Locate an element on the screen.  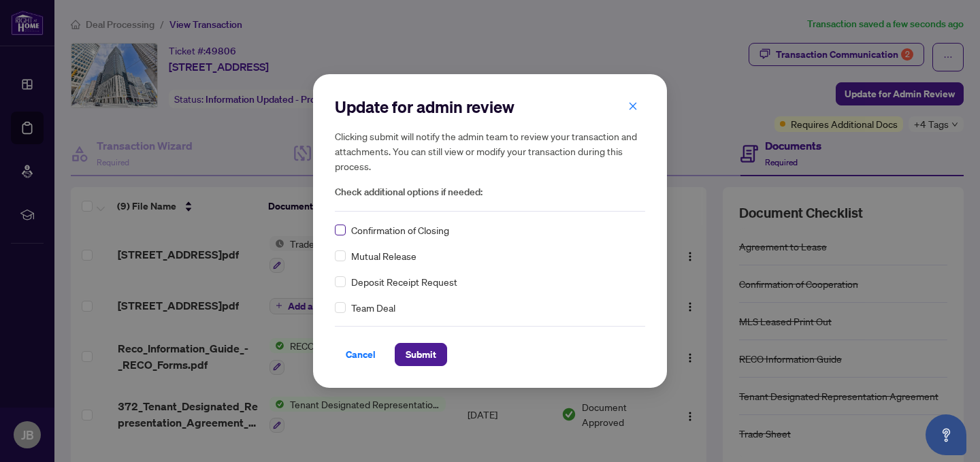
button: Open asap is located at coordinates (946, 435).